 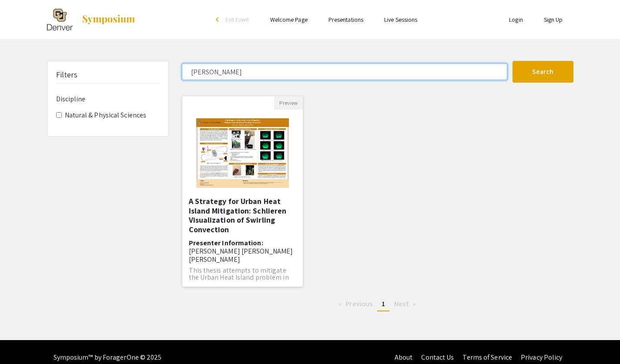 What do you see at coordinates (108, 20) in the screenshot?
I see `img: Symposium by ForagerOne` at bounding box center [108, 20].